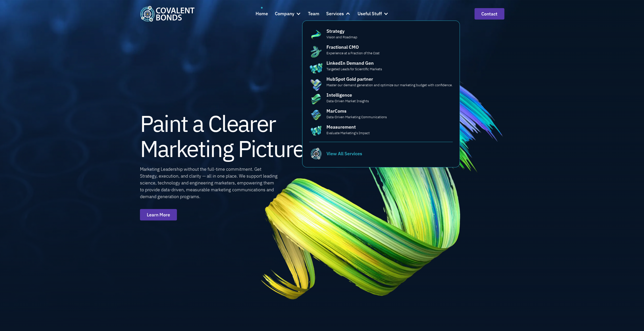  I want to click on a: MarComsData-Driven Marketing Communications, so click(381, 114).